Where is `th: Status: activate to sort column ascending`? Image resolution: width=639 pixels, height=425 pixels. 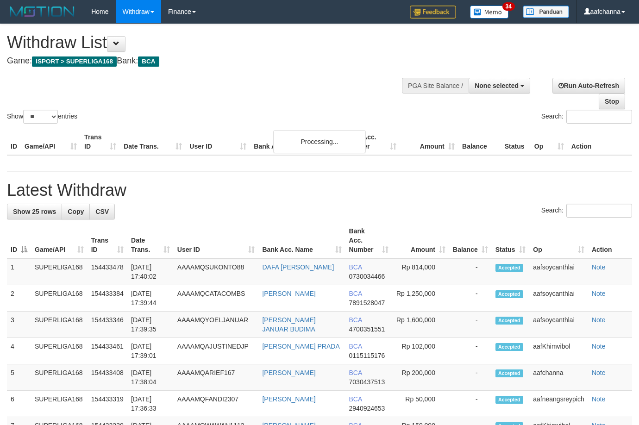 th: Status: activate to sort column ascending is located at coordinates (510, 240).